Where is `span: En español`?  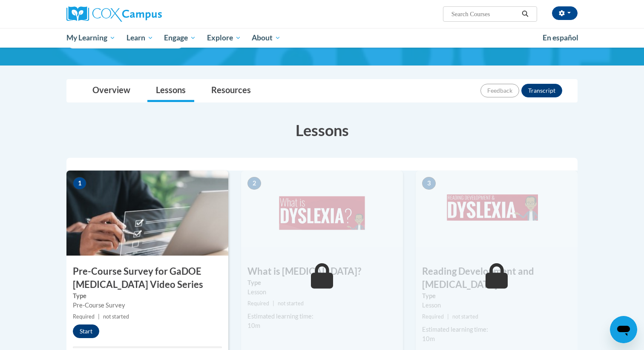 span: En español is located at coordinates (561, 38).